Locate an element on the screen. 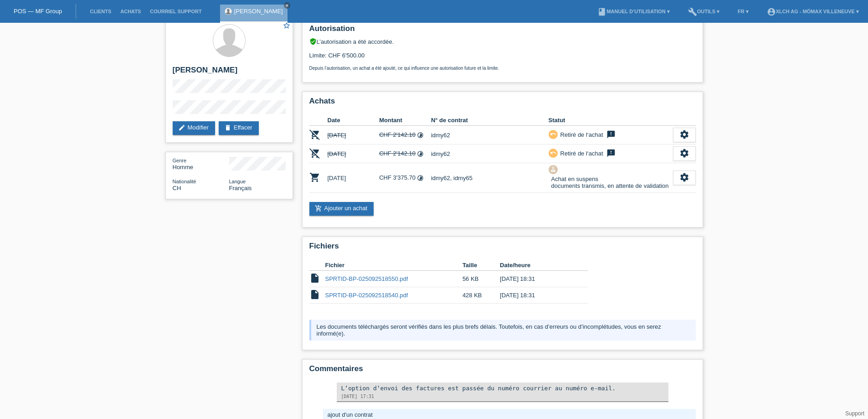 This screenshot has width=868, height=419. th: N° de contrat is located at coordinates (490, 120).